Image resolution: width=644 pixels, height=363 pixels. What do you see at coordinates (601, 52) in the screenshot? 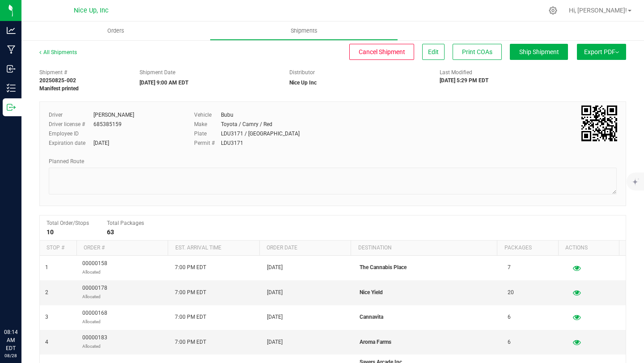
I see `button: Export PDF` at bounding box center [601, 52].